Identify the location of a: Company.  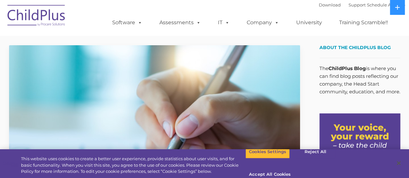
(263, 23).